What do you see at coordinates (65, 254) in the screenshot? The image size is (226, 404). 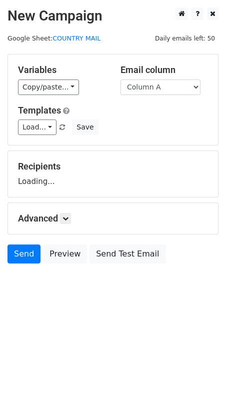 I see `a: Preview` at bounding box center [65, 254].